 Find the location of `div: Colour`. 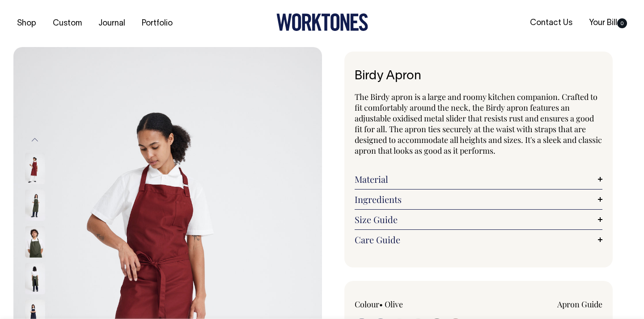

div: Colour is located at coordinates (404, 304).